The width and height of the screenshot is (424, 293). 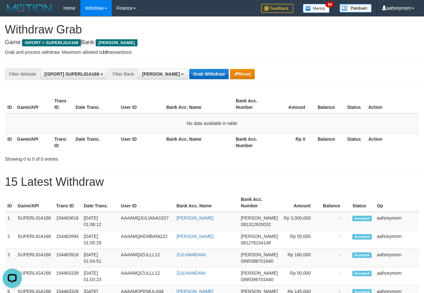 What do you see at coordinates (330, 5) in the screenshot?
I see `span: 34` at bounding box center [330, 5].